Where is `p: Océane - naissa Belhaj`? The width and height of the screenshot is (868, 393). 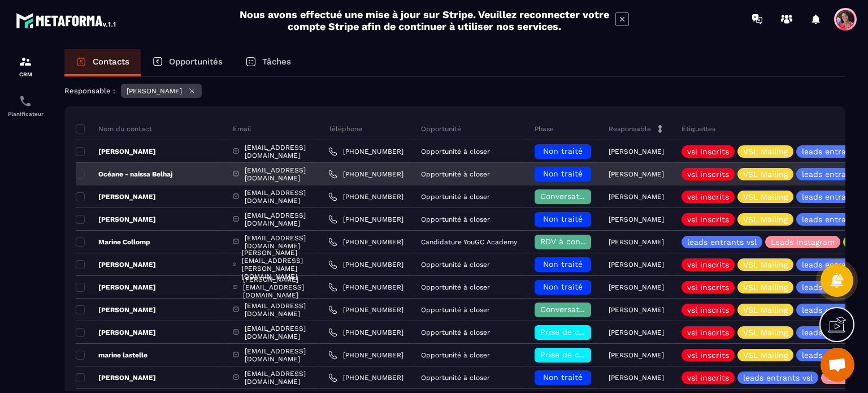 p: Océane - naissa Belhaj is located at coordinates (124, 174).